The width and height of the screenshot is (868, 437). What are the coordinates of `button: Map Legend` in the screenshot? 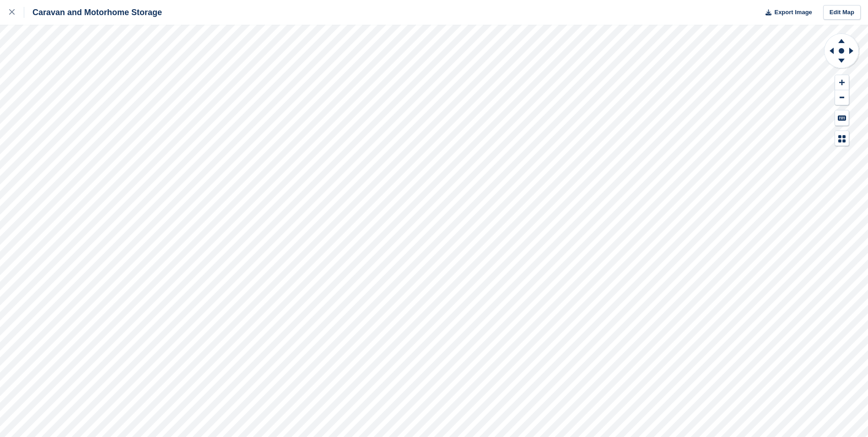 It's located at (842, 138).